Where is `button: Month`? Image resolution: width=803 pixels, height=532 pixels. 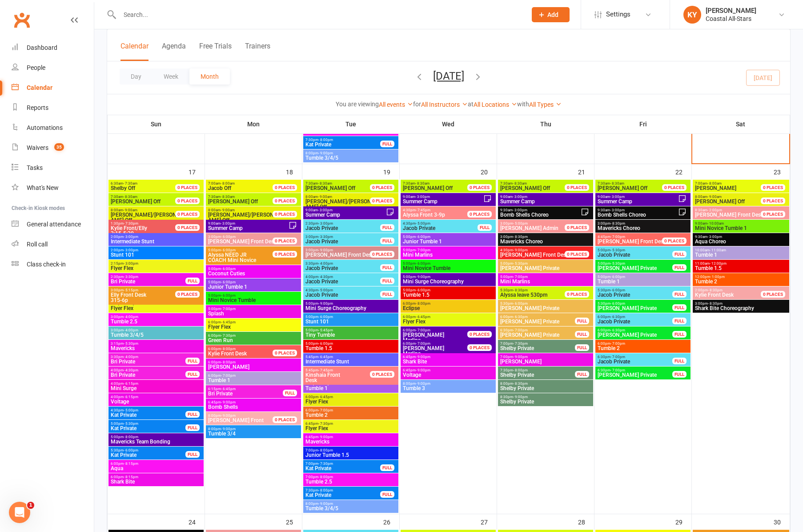 button: Month is located at coordinates (210, 76).